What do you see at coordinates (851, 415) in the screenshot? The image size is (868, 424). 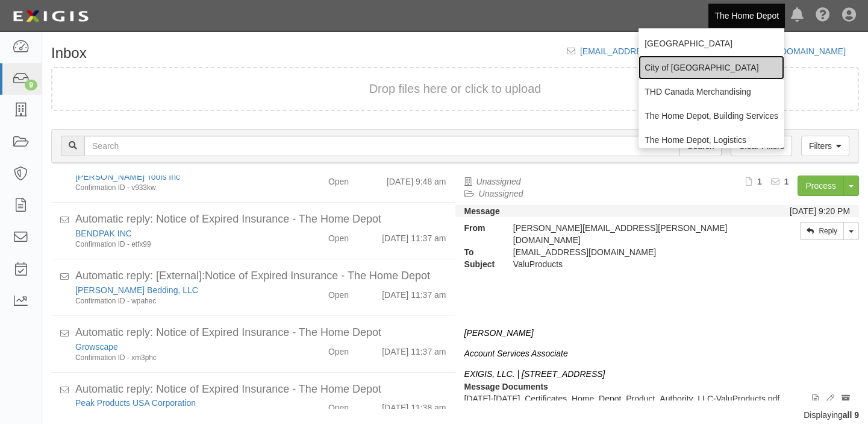 I see `b: all 9` at bounding box center [851, 415].